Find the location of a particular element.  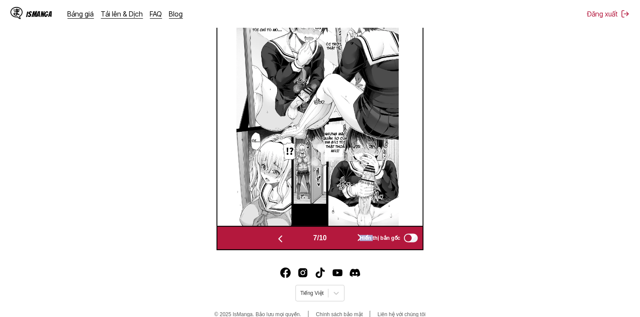

a: Instagram is located at coordinates (303, 273).